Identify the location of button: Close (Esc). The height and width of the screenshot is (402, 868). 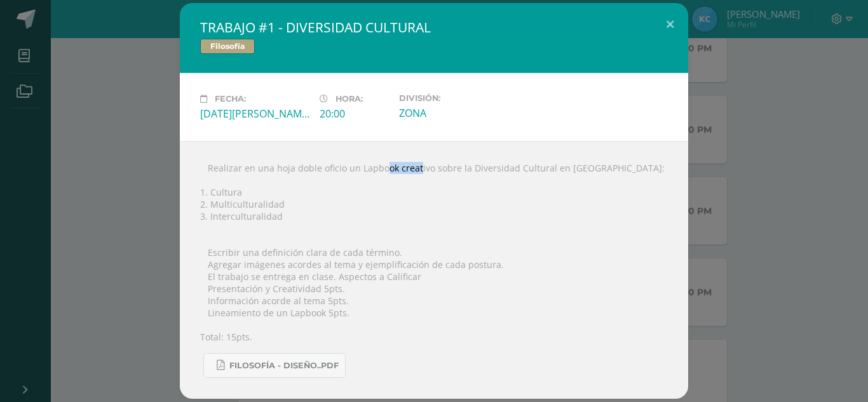
(669, 25).